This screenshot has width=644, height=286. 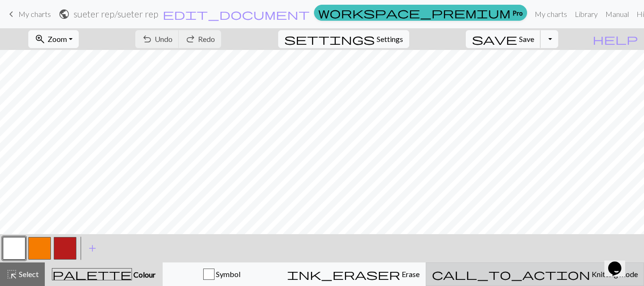 I want to click on a: Pro, so click(x=420, y=13).